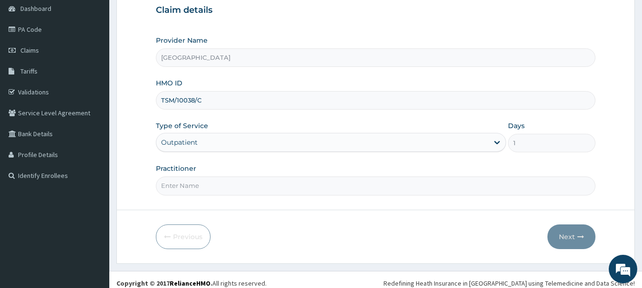 This screenshot has height=288, width=642. What do you see at coordinates (93, 206) in the screenshot?
I see `textarea: Type your message and hit 'Enter'` at bounding box center [93, 206].